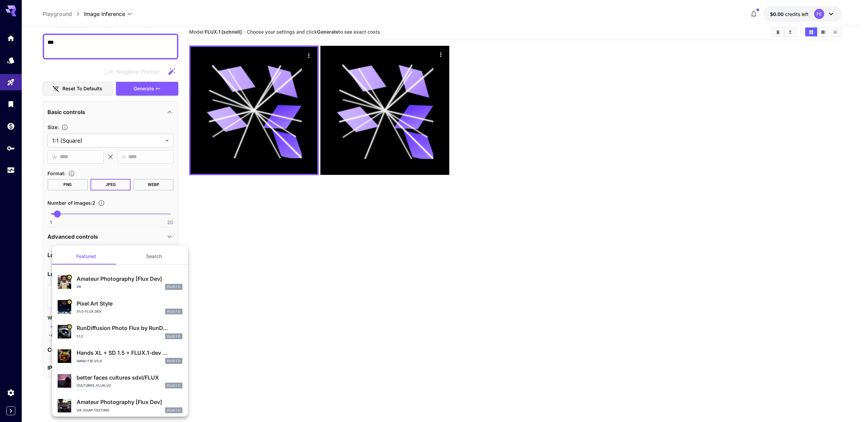 Image resolution: width=868 pixels, height=422 pixels. I want to click on button: Featured, so click(86, 256).